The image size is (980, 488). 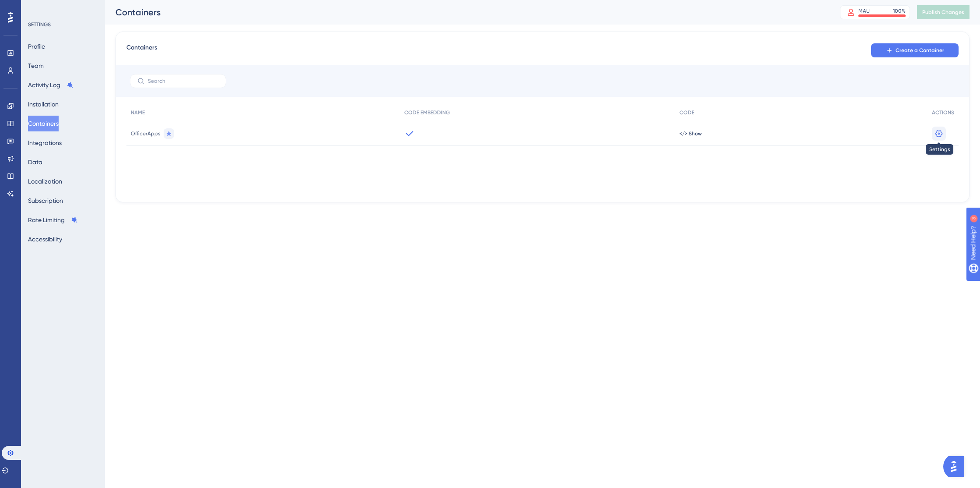 What do you see at coordinates (44, 124) in the screenshot?
I see `button: Containers` at bounding box center [44, 124].